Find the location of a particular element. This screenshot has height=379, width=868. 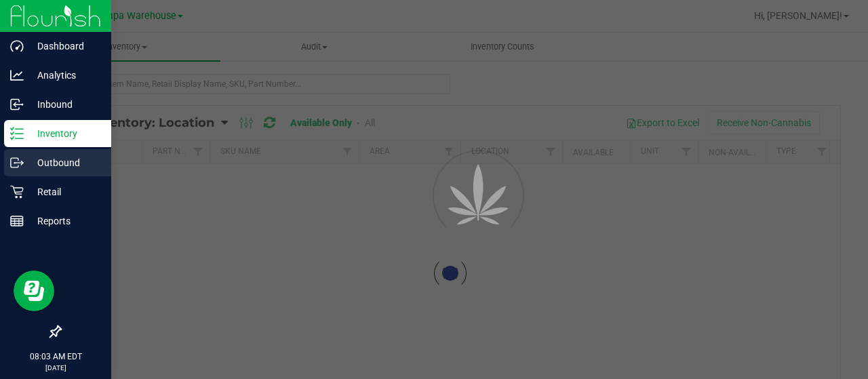

inline-svg: Inventory is located at coordinates (17, 133).